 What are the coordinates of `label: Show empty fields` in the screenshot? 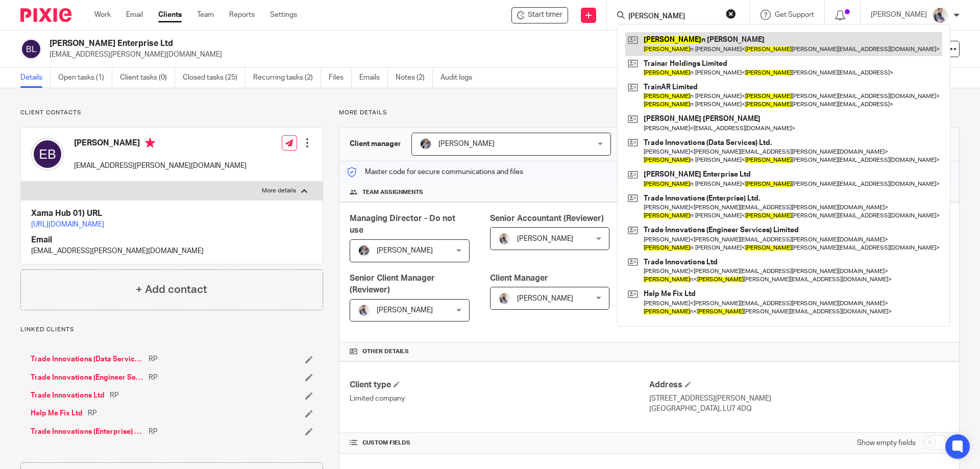 It's located at (886, 443).